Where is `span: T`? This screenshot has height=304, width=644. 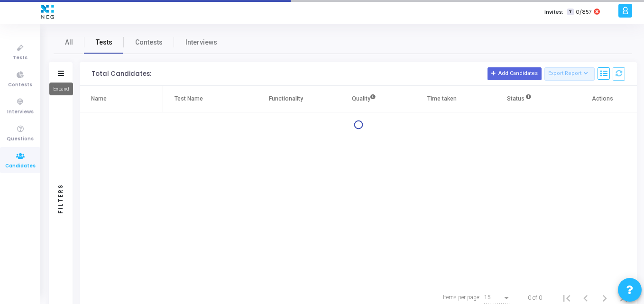
span: T is located at coordinates (570, 12).